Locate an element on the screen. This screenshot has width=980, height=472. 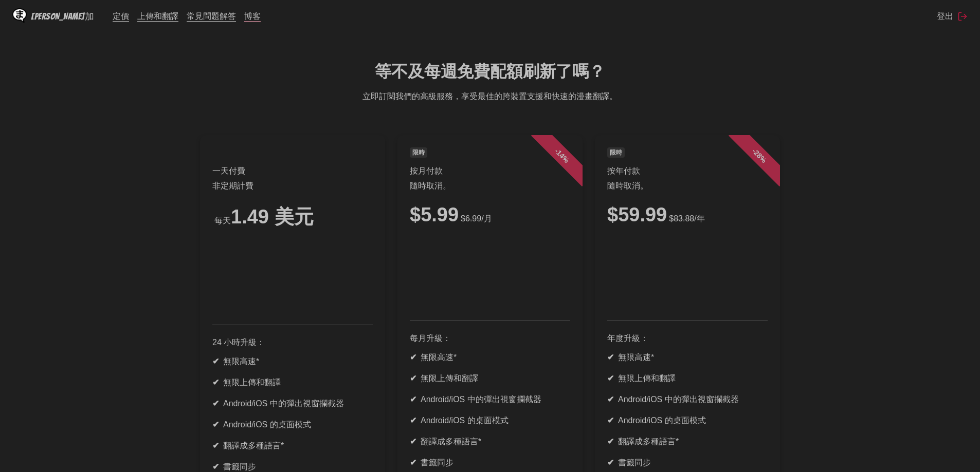
a: 上傳和翻譯 is located at coordinates (158, 15).